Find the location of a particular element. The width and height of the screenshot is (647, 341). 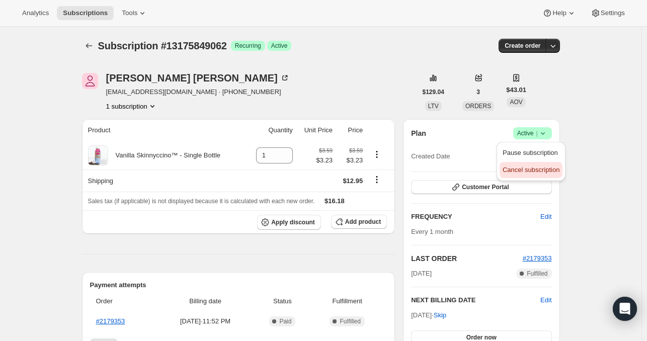

span: Customer Portal is located at coordinates (485, 187).